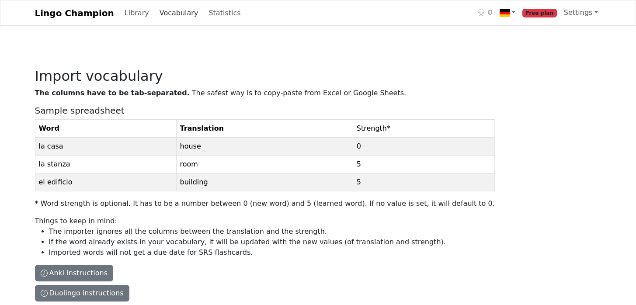  What do you see at coordinates (105, 129) in the screenshot?
I see `th: Word` at bounding box center [105, 129].